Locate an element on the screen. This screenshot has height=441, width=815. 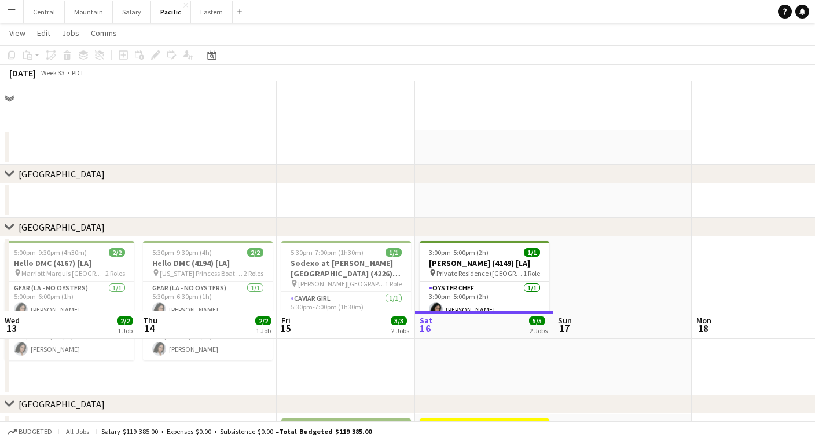
span: 5:00pm-9:30pm (4h30m) is located at coordinates (50, 252).